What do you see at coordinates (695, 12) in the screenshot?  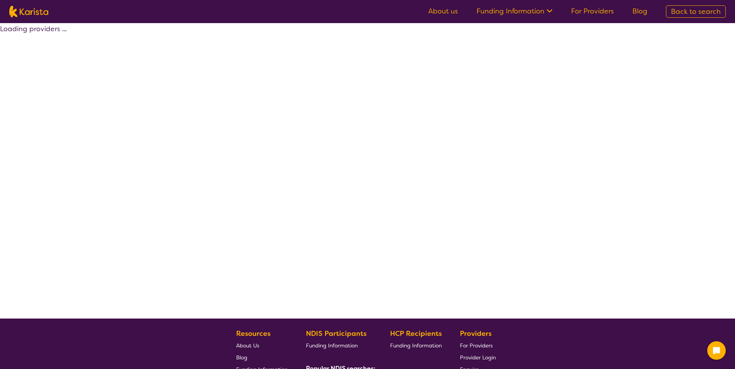 I see `a: Back to search` at bounding box center [695, 12].